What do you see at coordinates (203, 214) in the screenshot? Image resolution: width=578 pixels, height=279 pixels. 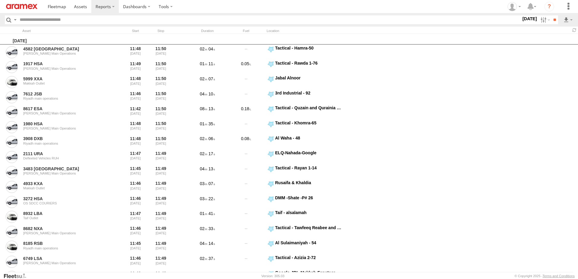 I see `span: 01` at bounding box center [203, 214].